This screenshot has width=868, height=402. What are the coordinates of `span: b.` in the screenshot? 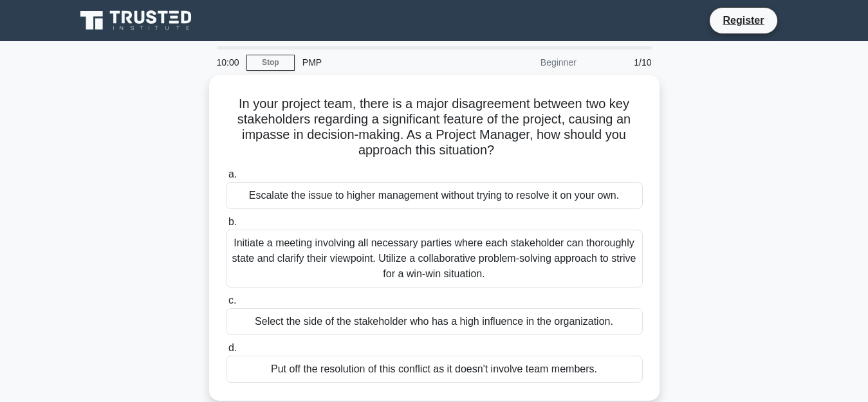 It's located at (232, 221).